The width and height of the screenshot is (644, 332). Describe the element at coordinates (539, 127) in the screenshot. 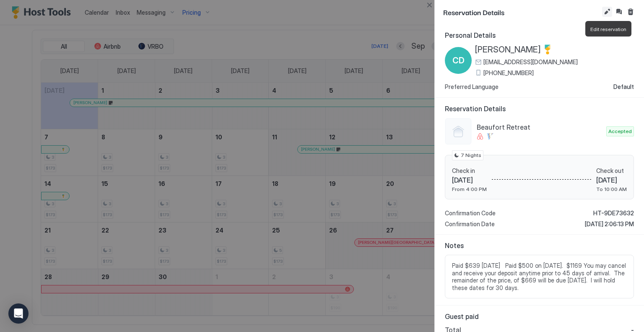

I see `span: Beaufort Retreat` at that location.